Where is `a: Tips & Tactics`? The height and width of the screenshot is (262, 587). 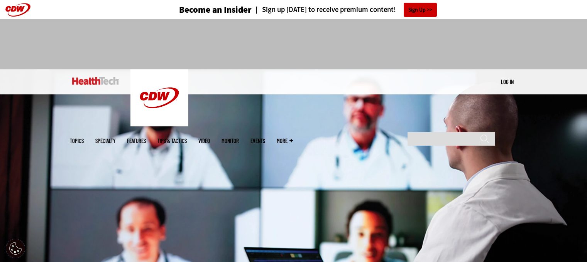
a: Tips & Tactics is located at coordinates (172, 141).